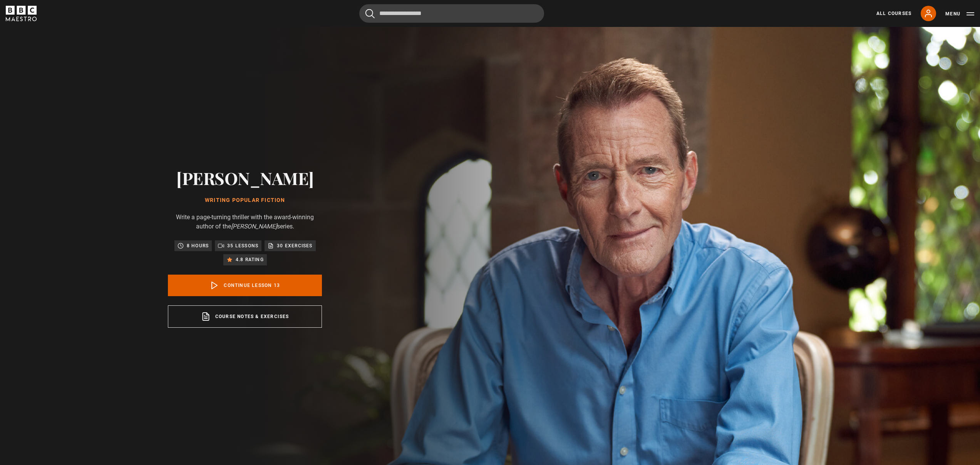  Describe the element at coordinates (197, 246) in the screenshot. I see `p: 8 hours` at that location.